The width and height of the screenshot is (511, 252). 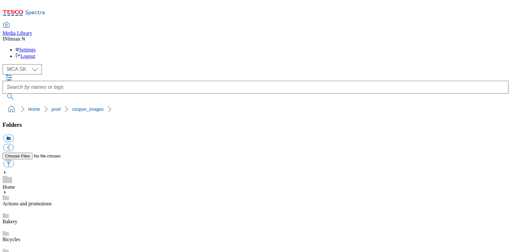 What do you see at coordinates (17, 39) in the screenshot?
I see `span: Imran N` at bounding box center [17, 39].